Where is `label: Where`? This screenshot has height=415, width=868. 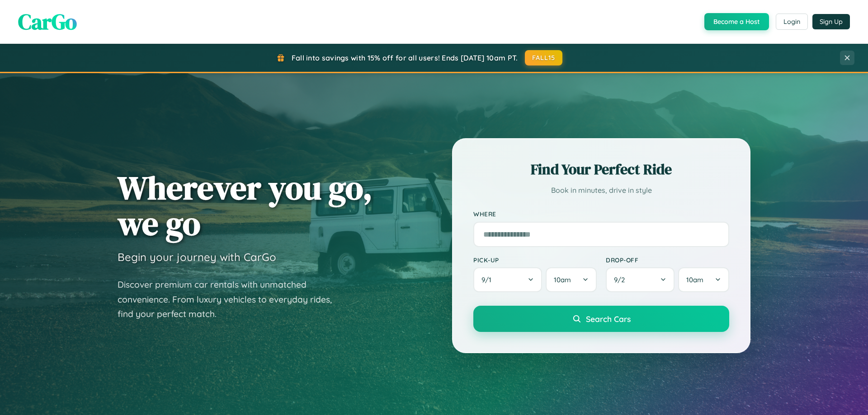
label: Where is located at coordinates (601, 214).